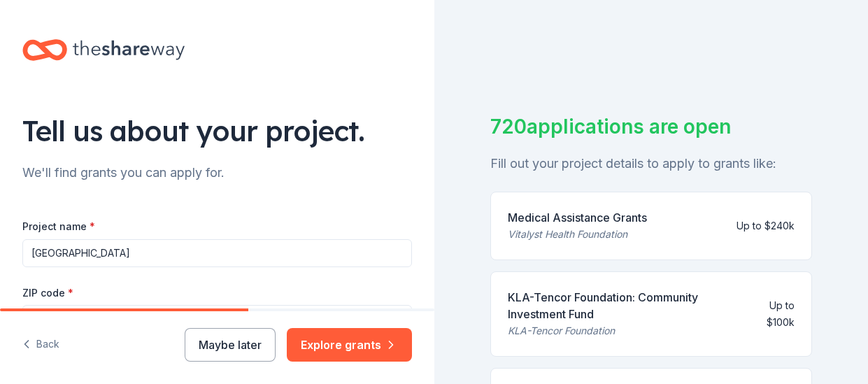 The image size is (868, 384). I want to click on div: Fill out your project details to apply to grants like:, so click(651, 164).